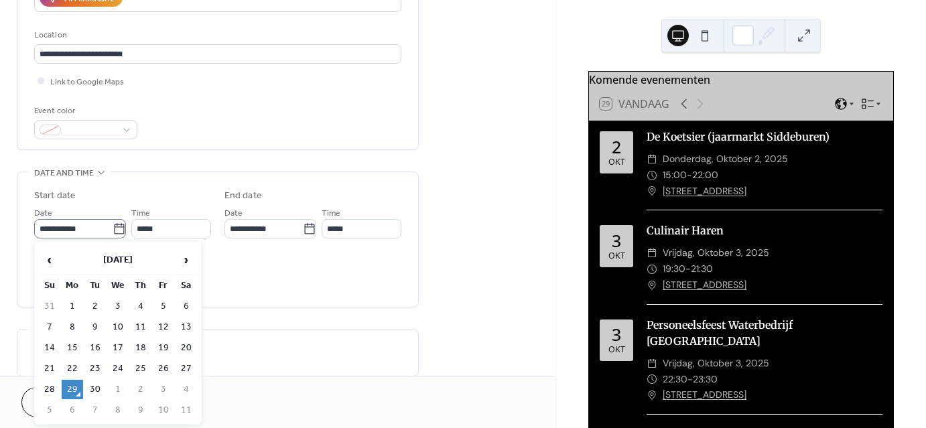 The image size is (926, 428). Describe the element at coordinates (765, 137) in the screenshot. I see `div: De Koetsier (jaarmarkt Siddeburen)` at that location.